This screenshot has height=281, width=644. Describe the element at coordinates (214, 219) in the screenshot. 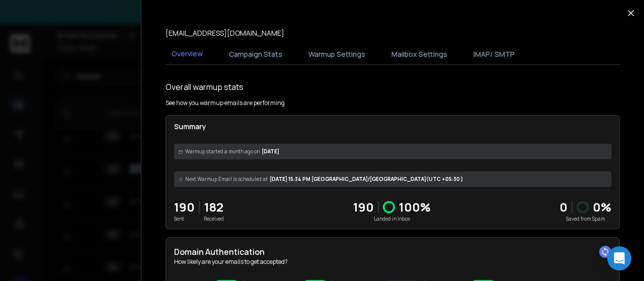

I see `p: Received` at that location.